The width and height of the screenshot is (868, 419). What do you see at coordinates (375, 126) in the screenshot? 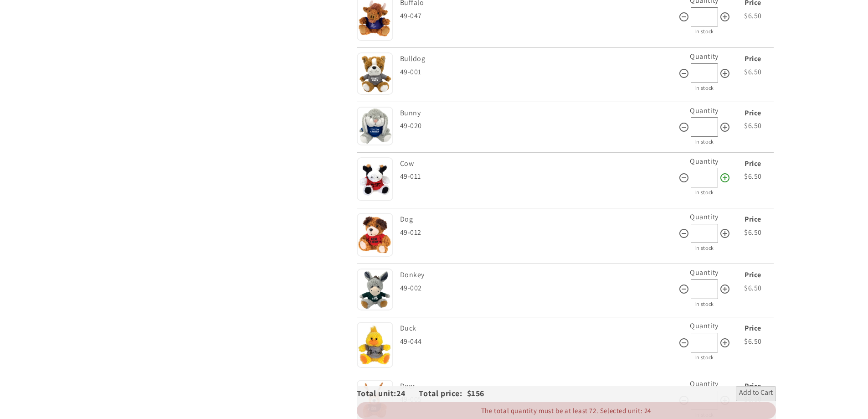
I see `img: Bunny` at bounding box center [375, 126].